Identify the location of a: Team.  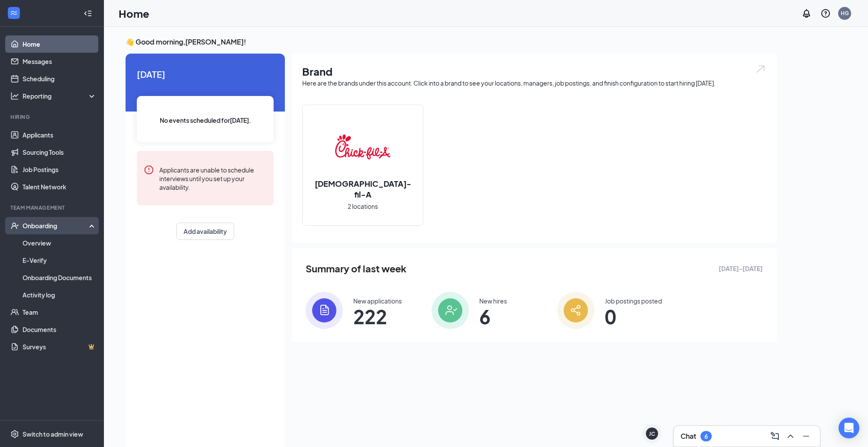
(59, 312).